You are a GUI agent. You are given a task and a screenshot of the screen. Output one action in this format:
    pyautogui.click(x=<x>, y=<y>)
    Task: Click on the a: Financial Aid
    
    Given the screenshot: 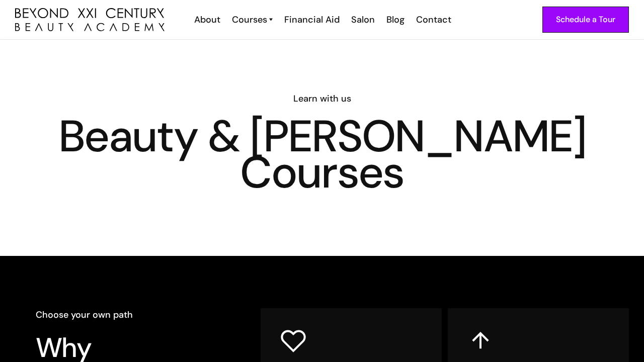 What is the action you would take?
    pyautogui.click(x=311, y=19)
    